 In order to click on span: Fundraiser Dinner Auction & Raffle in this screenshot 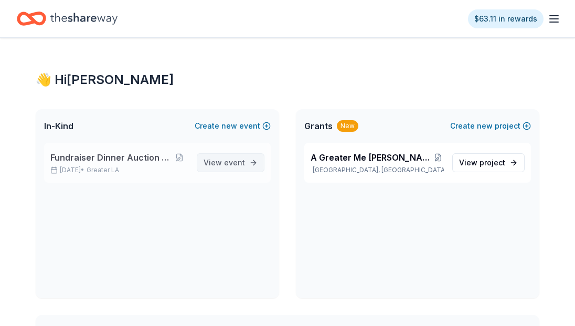, I will do `click(111, 157)`.